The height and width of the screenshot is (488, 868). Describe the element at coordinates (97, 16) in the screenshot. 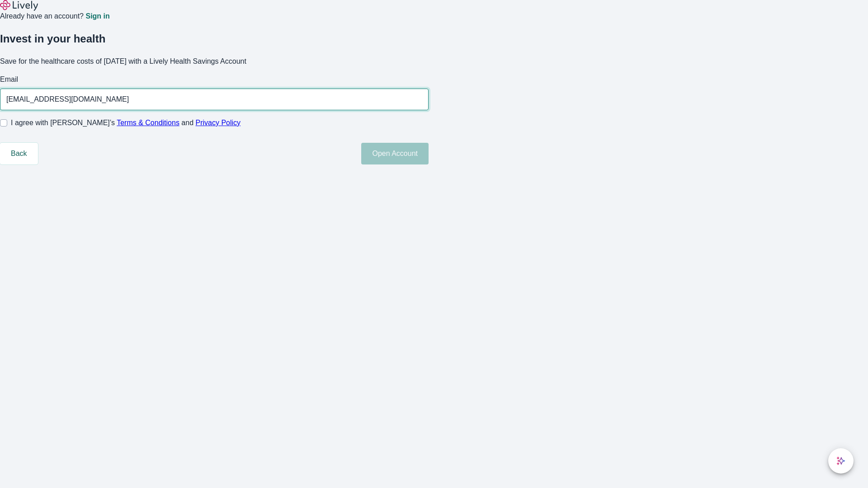

I see `div: Sign in` at that location.